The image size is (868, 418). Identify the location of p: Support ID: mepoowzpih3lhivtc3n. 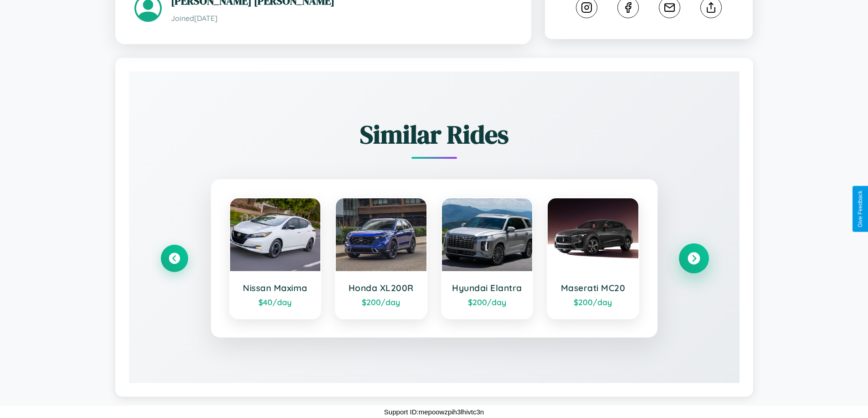
(434, 412).